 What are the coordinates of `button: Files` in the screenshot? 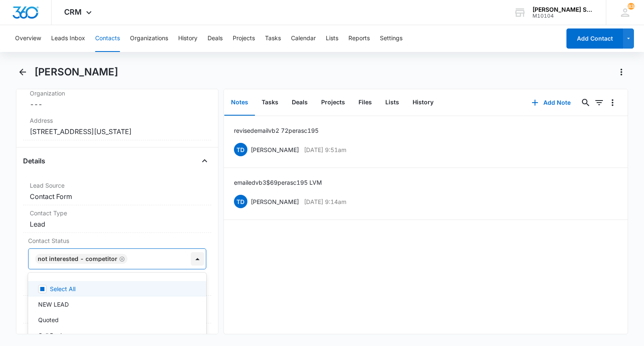 It's located at (365, 103).